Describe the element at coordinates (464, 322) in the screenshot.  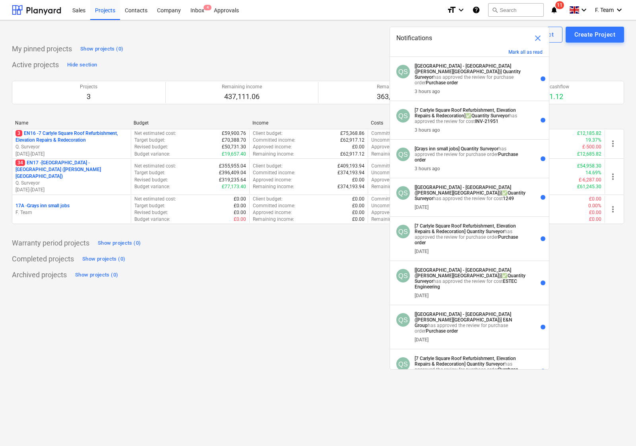
I see `strong: E&N Group` at that location.